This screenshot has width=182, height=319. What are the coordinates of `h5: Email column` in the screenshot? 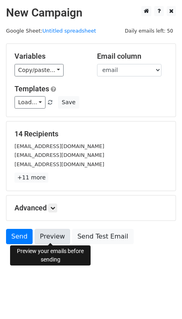 It's located at (132, 56).